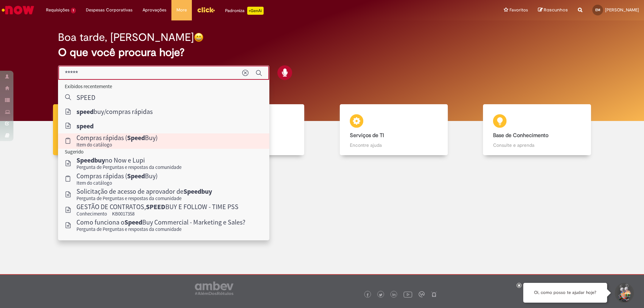 The height and width of the screenshot is (308, 644). Describe the element at coordinates (322, 52) in the screenshot. I see `h2: O que você procura hoje?` at that location.